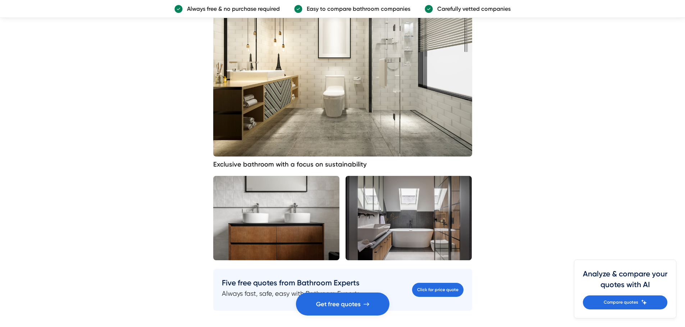 The height and width of the screenshot is (327, 685). What do you see at coordinates (358, 9) in the screenshot?
I see `font: Easy to compare bathroom companies` at bounding box center [358, 9].